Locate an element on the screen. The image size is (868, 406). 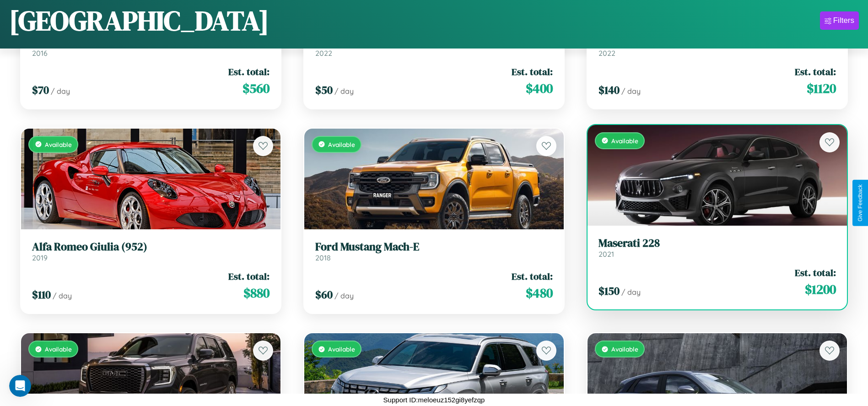
span: $ 150 is located at coordinates (609, 291).